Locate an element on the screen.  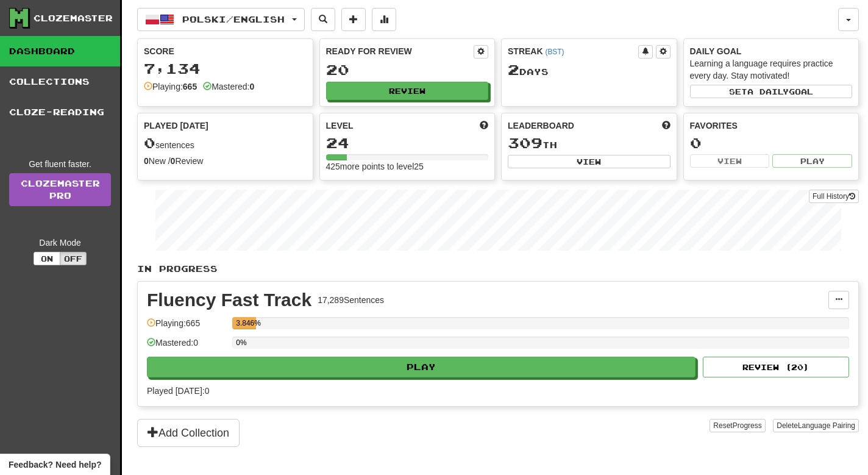
button: Polski/English is located at coordinates (220, 20).